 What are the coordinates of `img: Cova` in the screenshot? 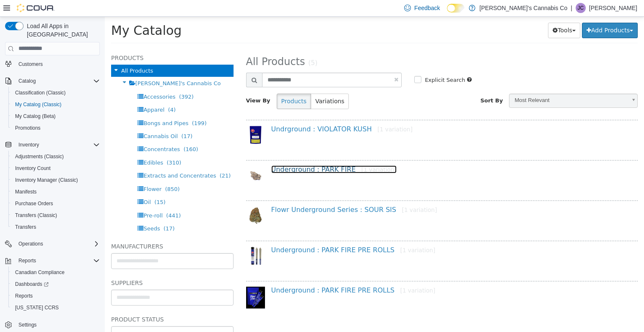 It's located at (36, 8).